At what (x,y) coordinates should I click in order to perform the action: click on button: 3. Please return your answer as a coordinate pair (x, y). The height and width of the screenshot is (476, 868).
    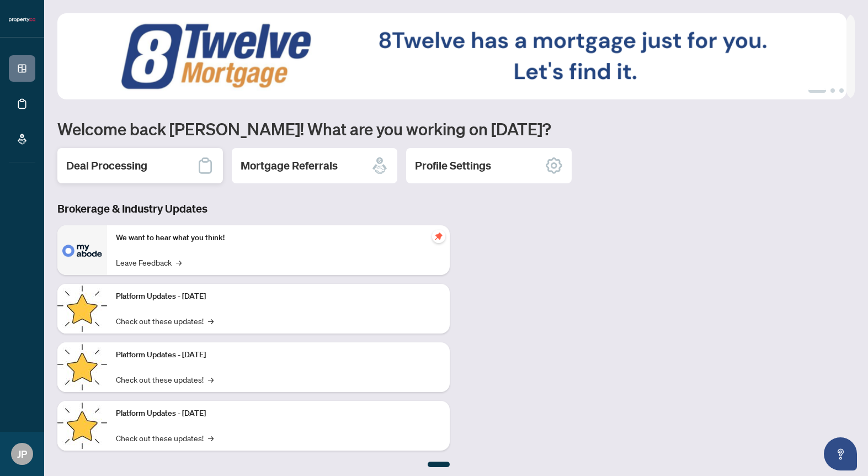
    Looking at the image, I should click on (842, 90).